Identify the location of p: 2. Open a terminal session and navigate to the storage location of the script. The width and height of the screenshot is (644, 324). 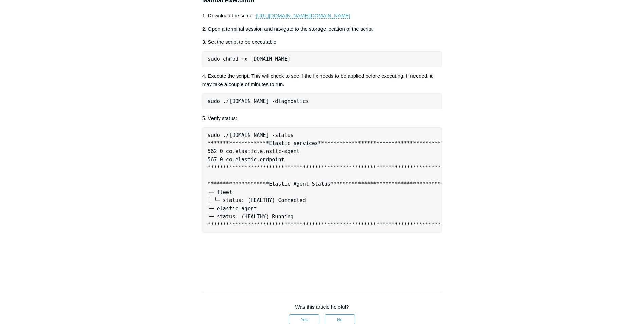
(322, 29).